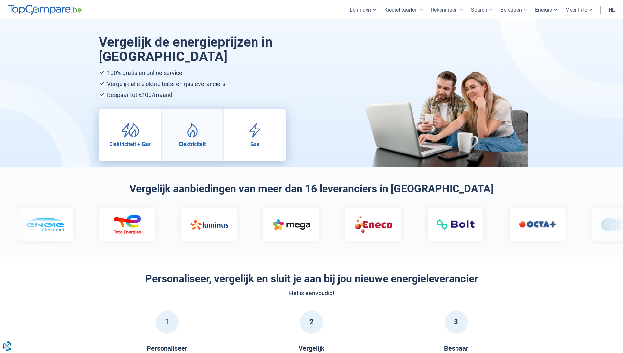 The height and width of the screenshot is (353, 623). Describe the element at coordinates (291, 224) in the screenshot. I see `img: Mega` at that location.